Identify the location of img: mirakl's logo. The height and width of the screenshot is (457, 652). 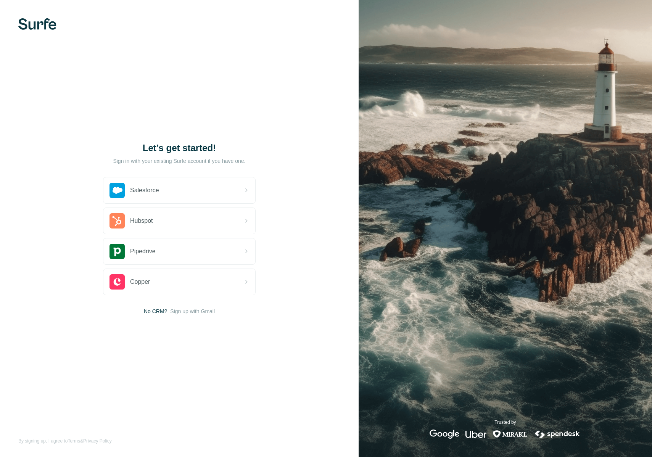
(510, 434).